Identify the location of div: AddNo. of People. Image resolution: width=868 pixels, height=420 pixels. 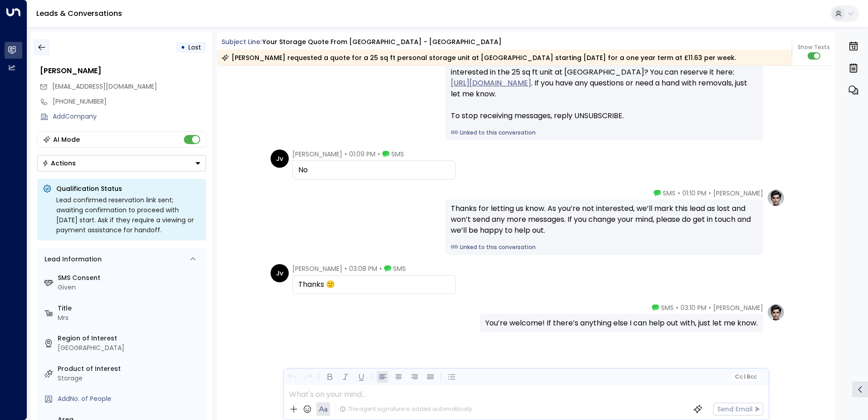
(130, 399).